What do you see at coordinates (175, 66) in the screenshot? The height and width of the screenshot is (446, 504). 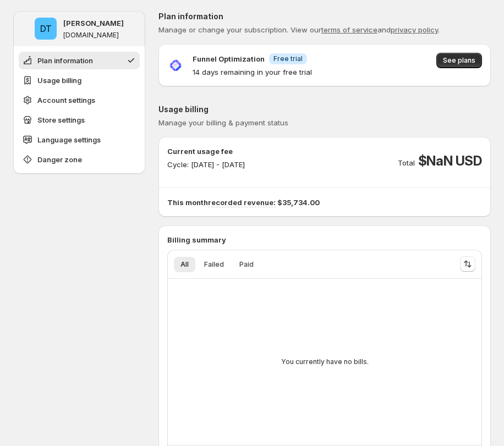 I see `img: Funnel Optimization` at bounding box center [175, 66].